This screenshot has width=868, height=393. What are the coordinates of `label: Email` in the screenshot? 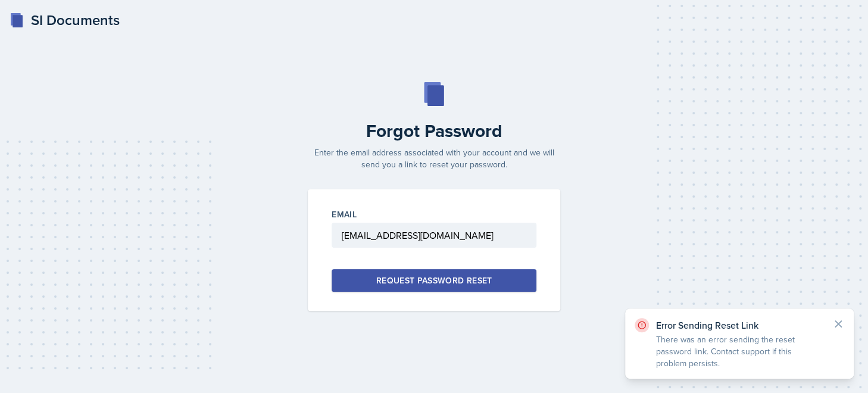 It's located at (344, 214).